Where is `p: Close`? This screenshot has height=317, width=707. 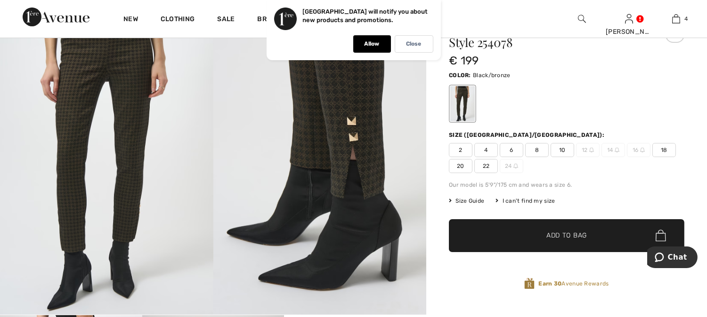 p: Close is located at coordinates (414, 44).